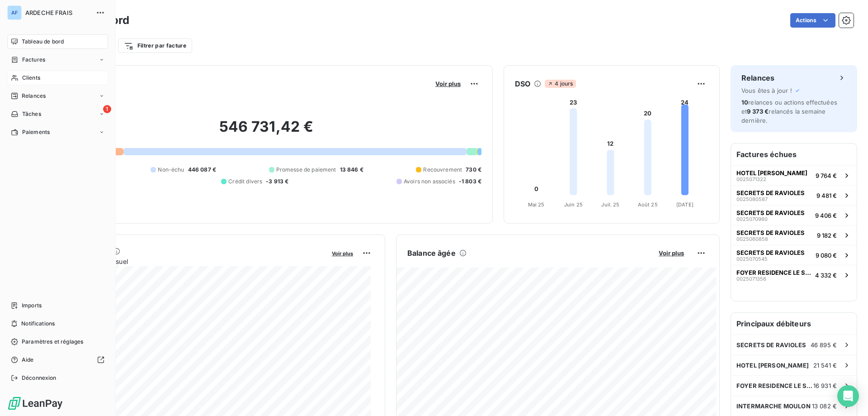 This screenshot has width=868, height=416. I want to click on button: Actions, so click(813, 20).